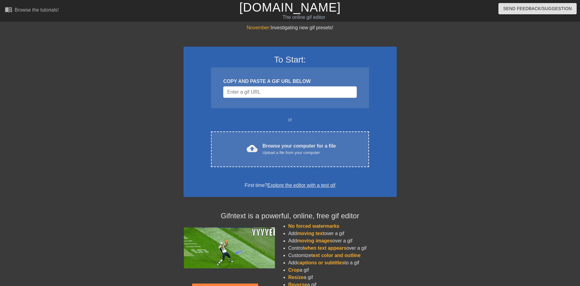 The image size is (580, 286). What do you see at coordinates (321, 262) in the screenshot?
I see `span: captions or subtitles` at bounding box center [321, 262].